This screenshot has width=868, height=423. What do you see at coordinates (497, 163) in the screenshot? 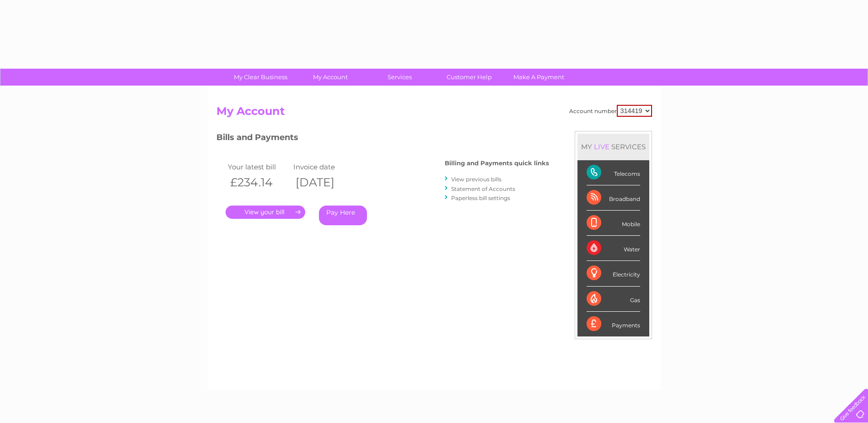
I see `h4: Billing and Payments quick links` at bounding box center [497, 163].